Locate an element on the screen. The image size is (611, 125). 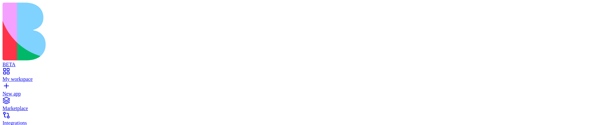
a: BETA is located at coordinates (305, 62).